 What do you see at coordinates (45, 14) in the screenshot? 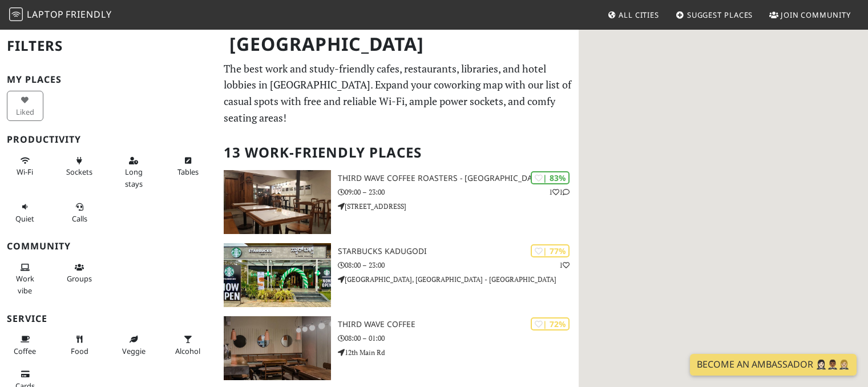
I see `span: Laptop` at bounding box center [45, 14].